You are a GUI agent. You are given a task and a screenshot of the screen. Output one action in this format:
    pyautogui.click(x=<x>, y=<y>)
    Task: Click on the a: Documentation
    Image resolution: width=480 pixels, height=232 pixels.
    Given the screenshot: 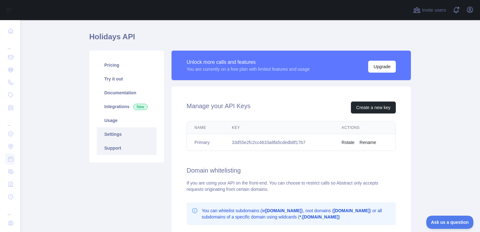 What is the action you would take?
    pyautogui.click(x=126, y=93)
    